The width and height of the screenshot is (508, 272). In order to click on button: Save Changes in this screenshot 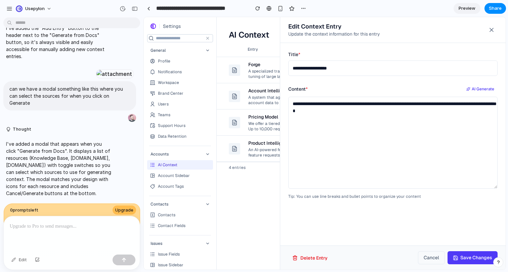, I will do `click(328, 240)`.